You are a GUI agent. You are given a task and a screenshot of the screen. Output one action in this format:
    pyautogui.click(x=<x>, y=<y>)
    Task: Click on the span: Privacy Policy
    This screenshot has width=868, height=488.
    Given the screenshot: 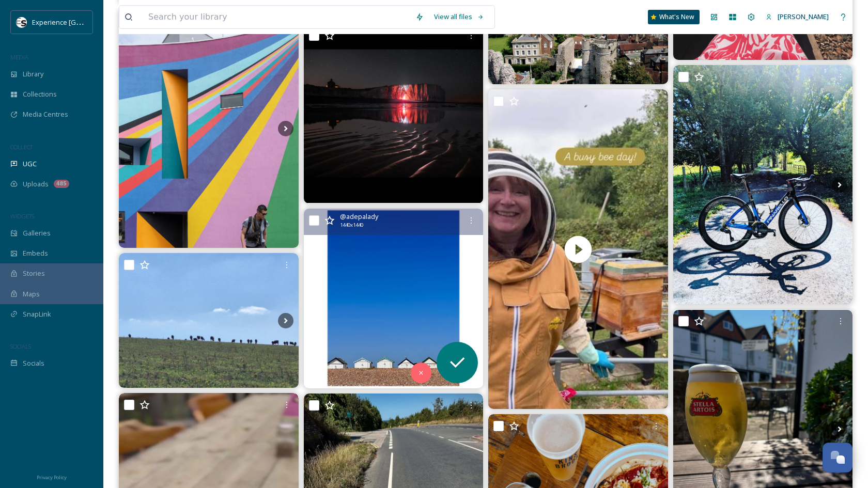 What is the action you would take?
    pyautogui.click(x=52, y=477)
    